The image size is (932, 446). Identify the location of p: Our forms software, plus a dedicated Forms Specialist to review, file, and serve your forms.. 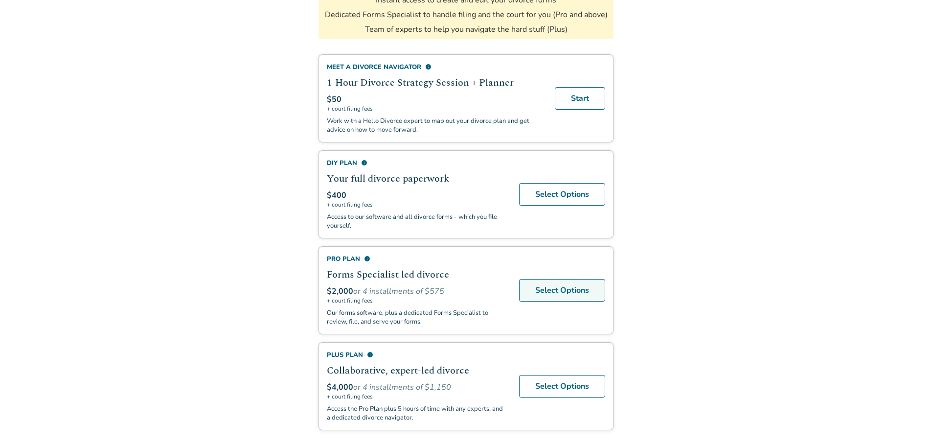
(417, 317).